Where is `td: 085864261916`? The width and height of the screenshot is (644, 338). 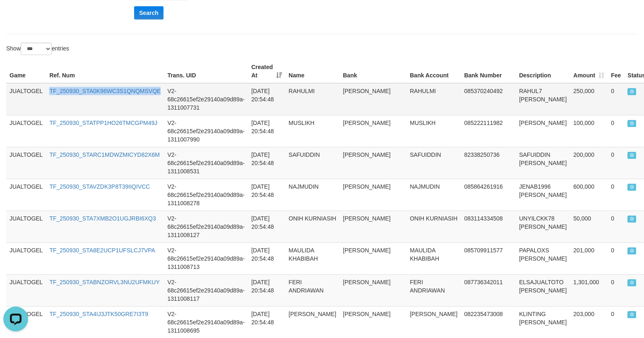 td: 085864261916 is located at coordinates (488, 195).